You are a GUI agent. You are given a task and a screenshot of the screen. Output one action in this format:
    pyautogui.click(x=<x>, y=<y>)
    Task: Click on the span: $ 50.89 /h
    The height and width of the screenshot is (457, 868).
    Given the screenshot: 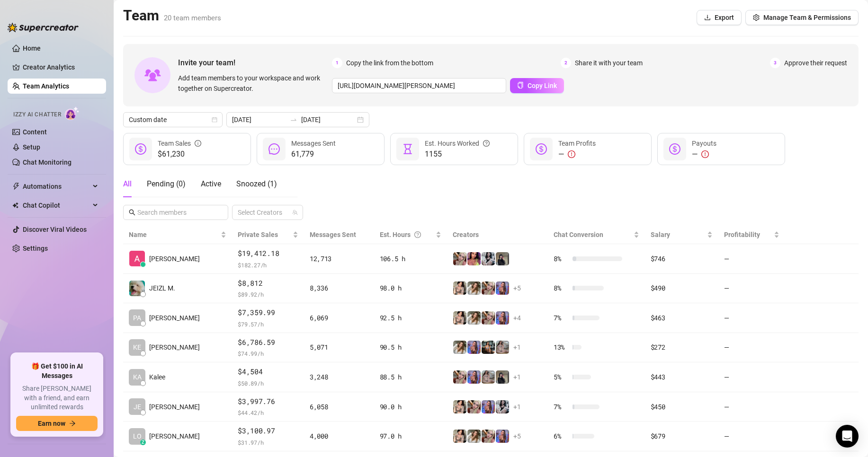 What is the action you would take?
    pyautogui.click(x=268, y=384)
    